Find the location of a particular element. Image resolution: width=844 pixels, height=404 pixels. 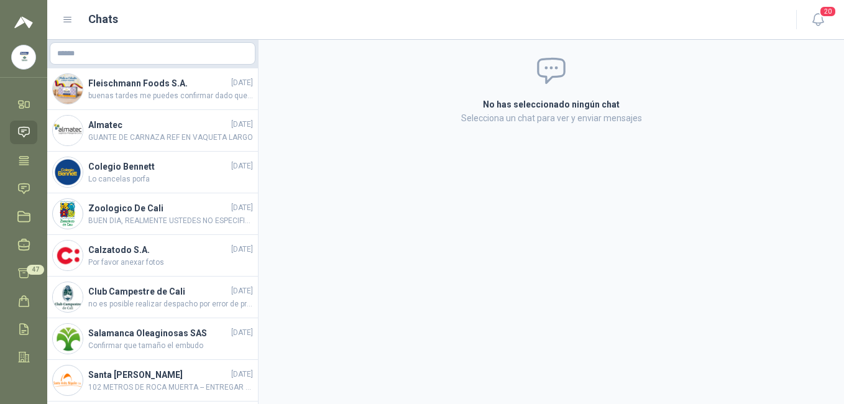

span: Por favor anexar fotos is located at coordinates (170, 262).